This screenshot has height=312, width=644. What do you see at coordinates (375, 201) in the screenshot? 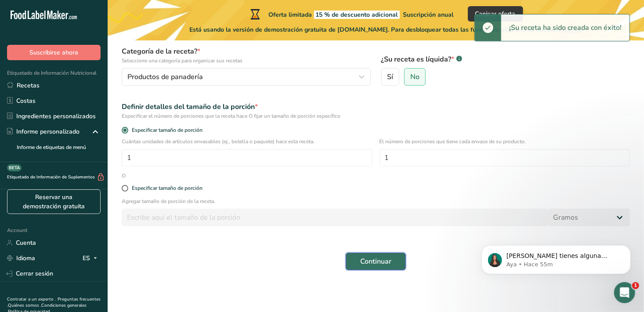
I see `p: Agregar tamaño de porción de la receta.` at bounding box center [375, 201].